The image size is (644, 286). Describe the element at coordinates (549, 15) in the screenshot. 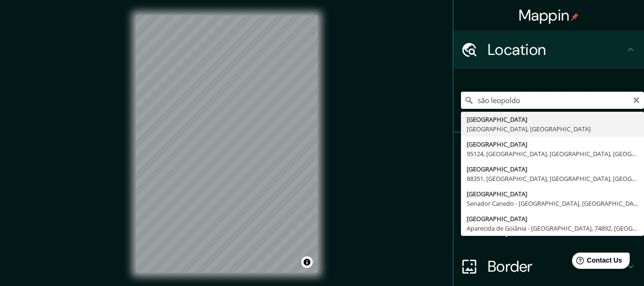

I see `h4: Mappin` at that location.